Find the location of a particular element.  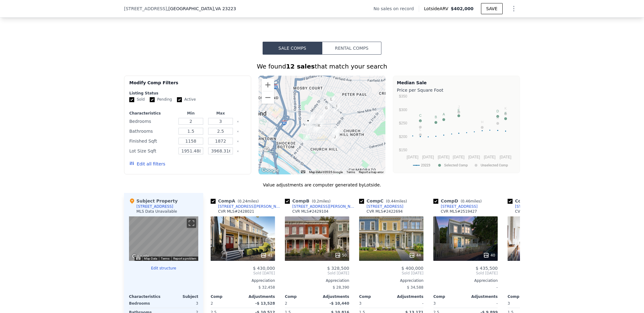

div: 3 is located at coordinates (181, 304).